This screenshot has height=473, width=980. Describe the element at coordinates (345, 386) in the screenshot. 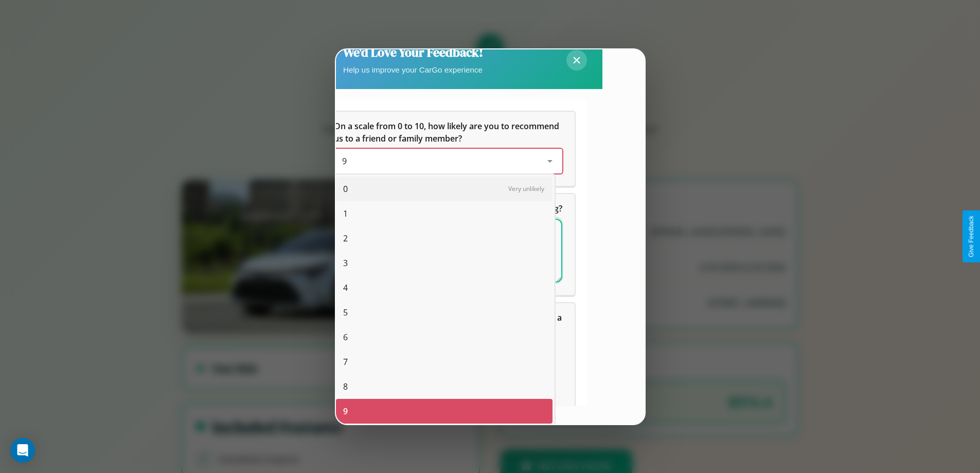

I see `span: 8` at that location.